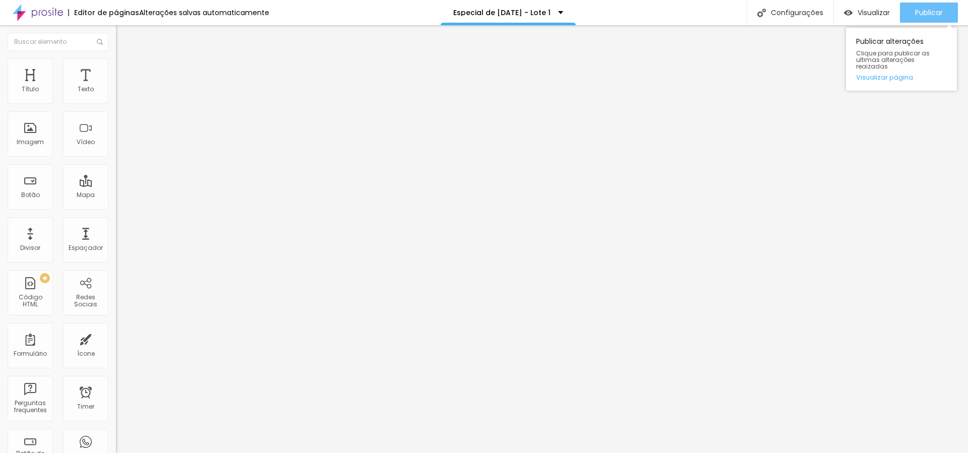 The image size is (968, 453). What do you see at coordinates (204, 13) in the screenshot?
I see `div: Alterações salvas automaticamente` at bounding box center [204, 13].